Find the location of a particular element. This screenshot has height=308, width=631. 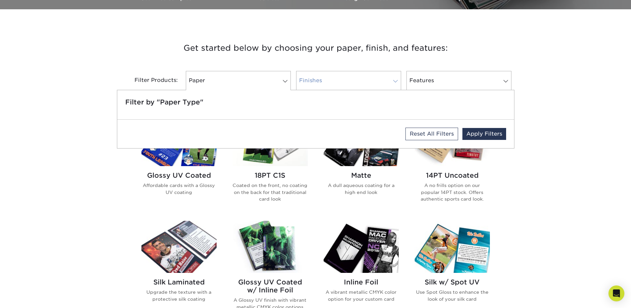

a: Apply Filters is located at coordinates (484, 134).